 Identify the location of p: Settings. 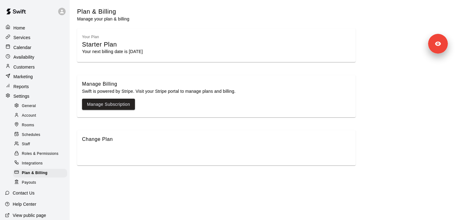
(21, 96).